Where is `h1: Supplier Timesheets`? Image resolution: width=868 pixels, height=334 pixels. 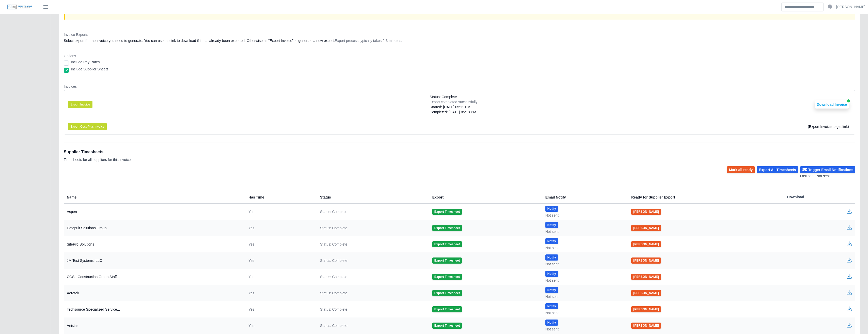 h1: Supplier Timesheets is located at coordinates (98, 152).